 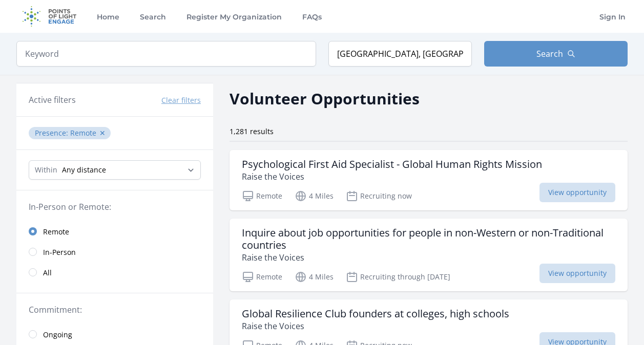 I want to click on a: In-Person, so click(x=115, y=252).